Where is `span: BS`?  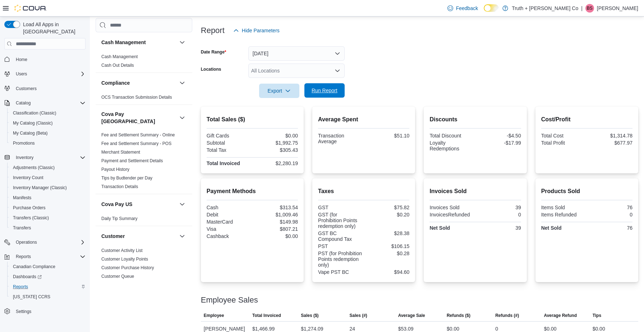
span: BS is located at coordinates (590, 8).